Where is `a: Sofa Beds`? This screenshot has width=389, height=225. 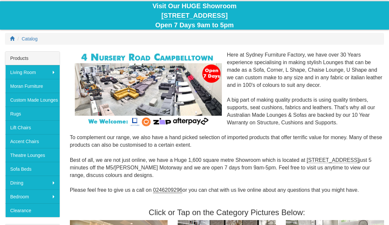 a: Sofa Beds is located at coordinates (32, 169).